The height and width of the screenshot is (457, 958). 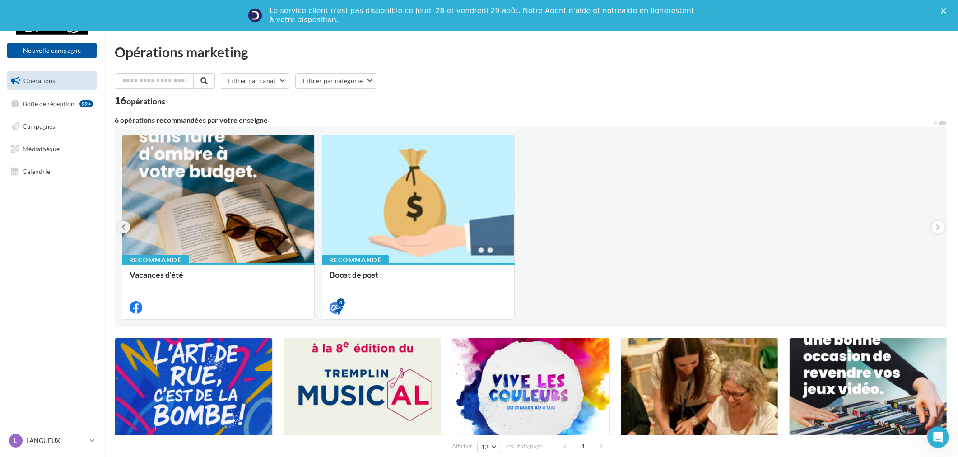 I want to click on span: Afficher, so click(x=462, y=446).